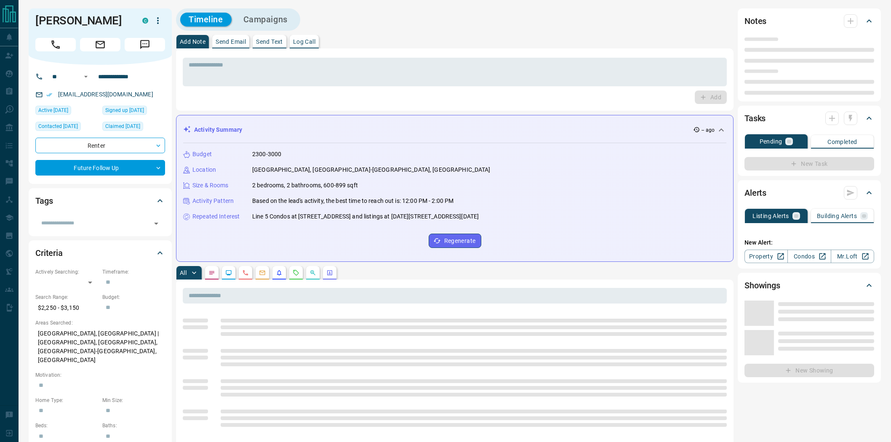 Image resolution: width=891 pixels, height=442 pixels. I want to click on p: $2,250 - $3,150, so click(67, 308).